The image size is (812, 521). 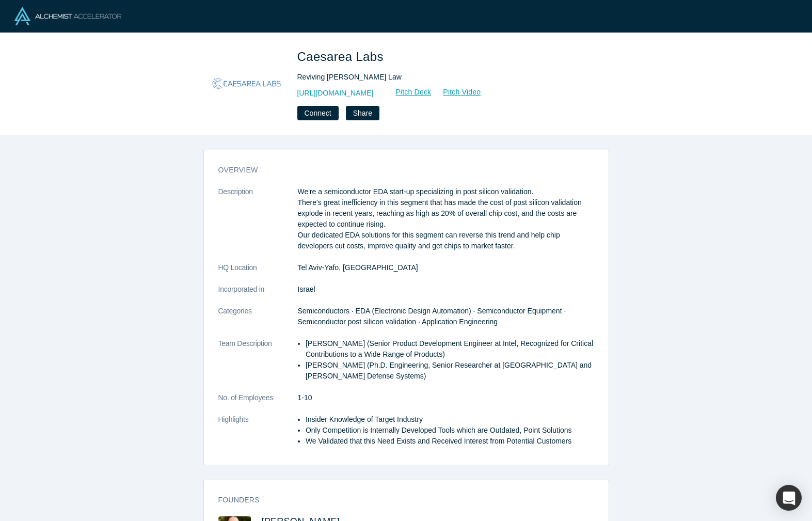 I want to click on span: Caesarea Labs, so click(x=342, y=56).